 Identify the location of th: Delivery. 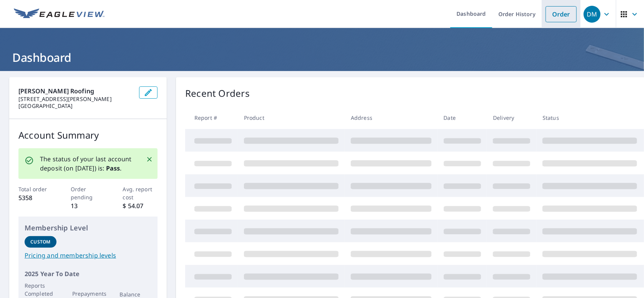
(511, 117).